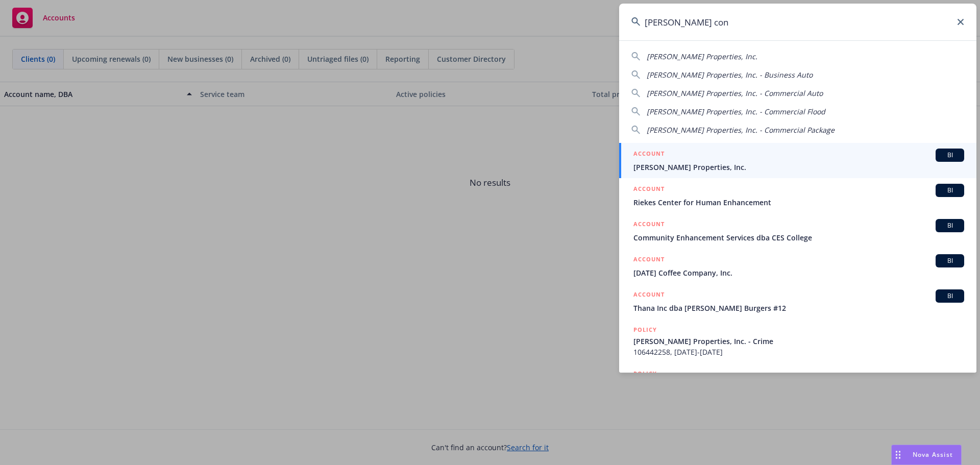 The image size is (980, 465). I want to click on button: Nova Assist, so click(927, 455).